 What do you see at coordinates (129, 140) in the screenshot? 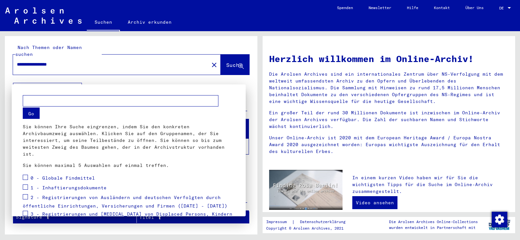
I see `p: Sie können Ihre Suche eingrenzen, indem Sie den konkreten Archivbaumzweig auswählen. Klicken Sie ...` at bounding box center [129, 140].